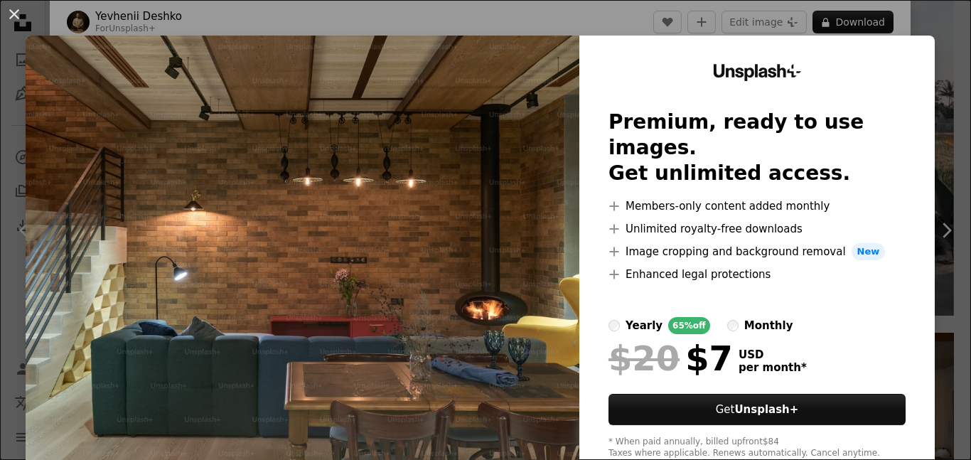 The height and width of the screenshot is (460, 971). Describe the element at coordinates (768, 326) in the screenshot. I see `div: monthly` at that location.